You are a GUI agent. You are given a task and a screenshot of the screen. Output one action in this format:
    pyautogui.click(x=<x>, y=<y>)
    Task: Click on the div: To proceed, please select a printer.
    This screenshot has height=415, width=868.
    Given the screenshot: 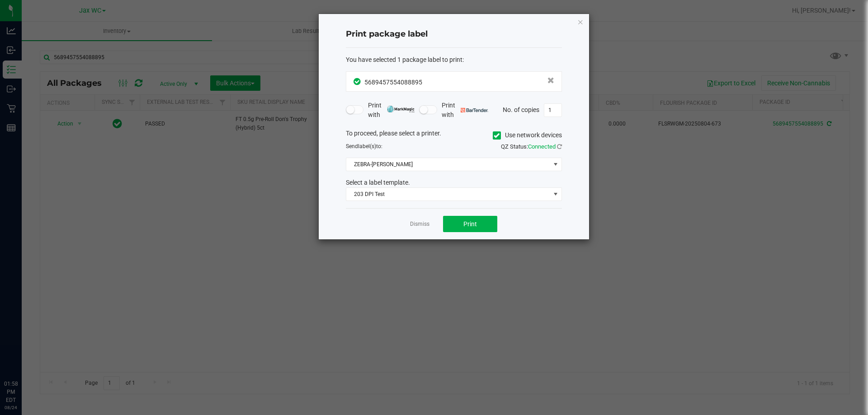 What is the action you would take?
    pyautogui.click(x=454, y=135)
    